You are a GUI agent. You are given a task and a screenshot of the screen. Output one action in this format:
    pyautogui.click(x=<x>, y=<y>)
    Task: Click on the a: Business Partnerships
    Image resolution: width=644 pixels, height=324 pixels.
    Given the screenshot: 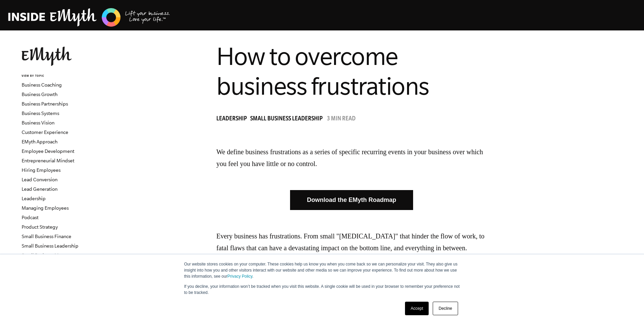 What is the action you would take?
    pyautogui.click(x=45, y=104)
    